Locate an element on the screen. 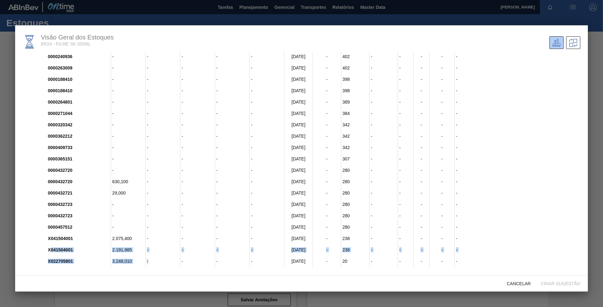 Image resolution: width=603 pixels, height=307 pixels. div: 0000240936 is located at coordinates (79, 56).